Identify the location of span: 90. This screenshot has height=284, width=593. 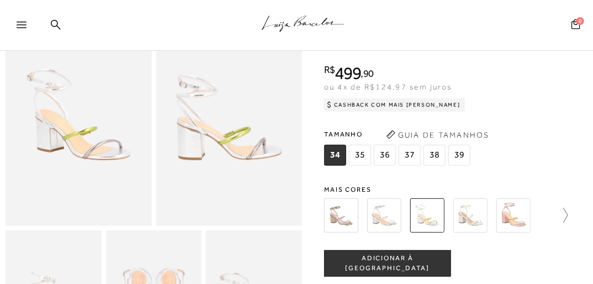
(368, 73).